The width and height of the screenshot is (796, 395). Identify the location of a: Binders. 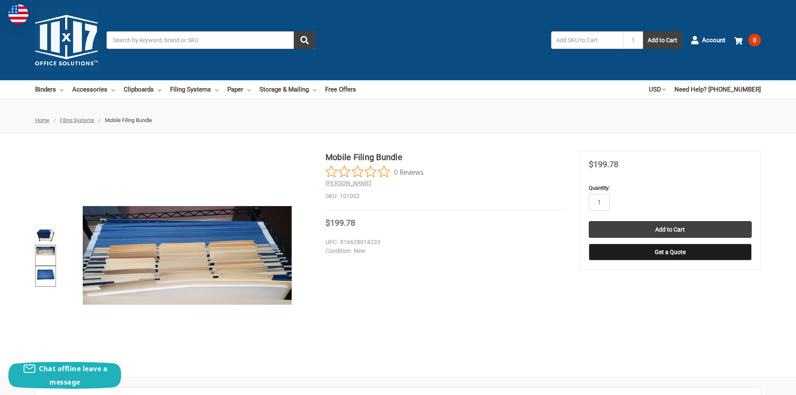
(49, 89).